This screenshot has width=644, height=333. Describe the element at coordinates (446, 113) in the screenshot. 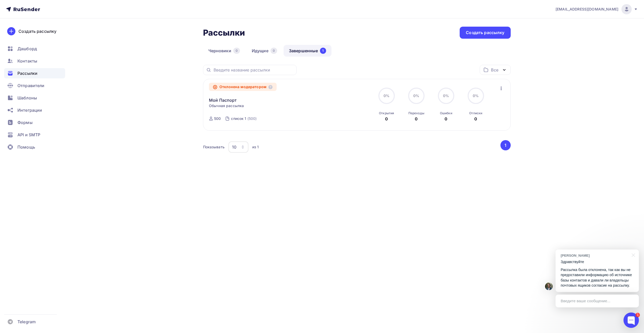

I see `div: Ошибки` at that location.